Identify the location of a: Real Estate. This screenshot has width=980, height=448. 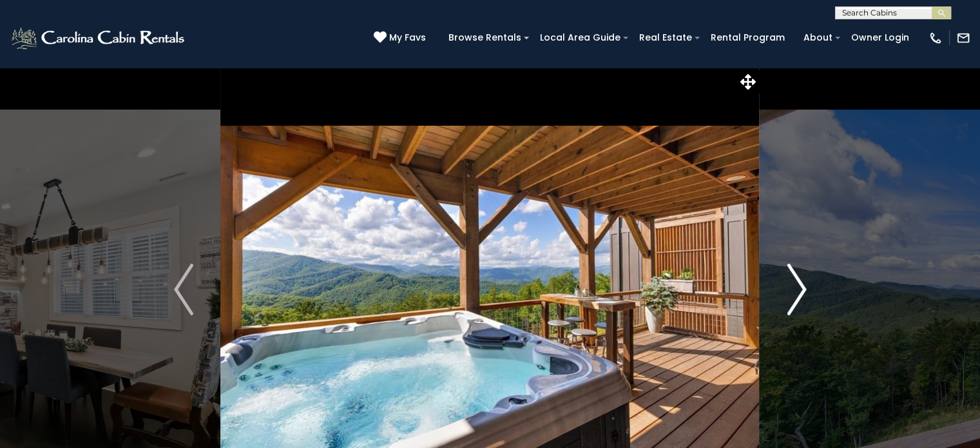
(665, 38).